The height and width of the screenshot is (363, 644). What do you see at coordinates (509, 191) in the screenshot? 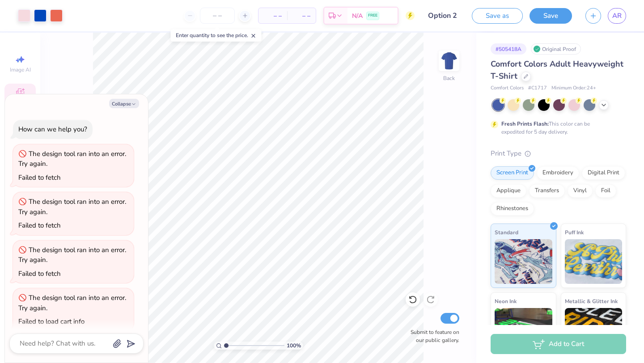
I see `div: Applique` at bounding box center [509, 191].